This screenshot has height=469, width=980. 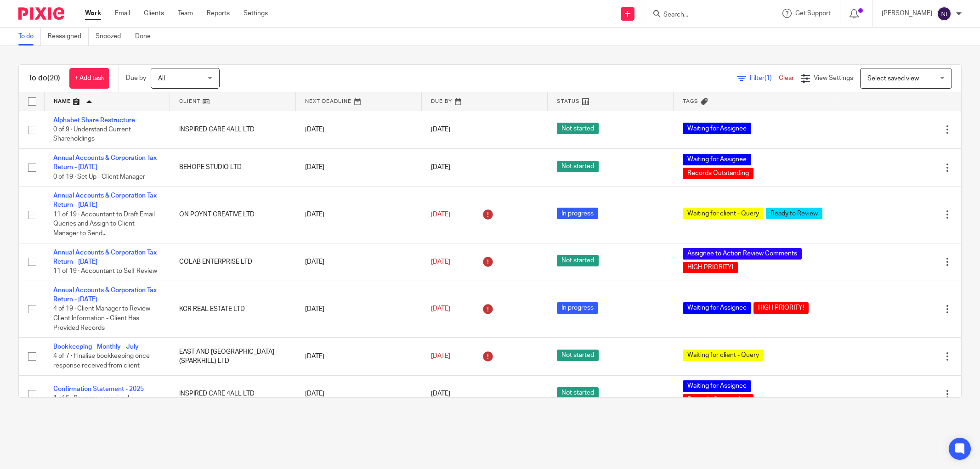 I want to click on span: 4 of 19 · Client Manager to Review Client Information - Client Has Provided Records, so click(x=101, y=318).